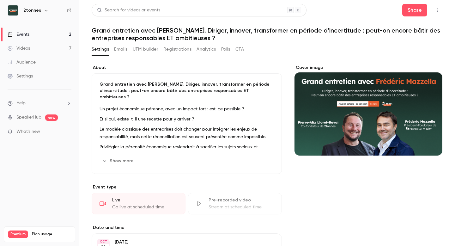 The width and height of the screenshot is (455, 246). Describe the element at coordinates (145, 49) in the screenshot. I see `button: UTM builder` at that location.